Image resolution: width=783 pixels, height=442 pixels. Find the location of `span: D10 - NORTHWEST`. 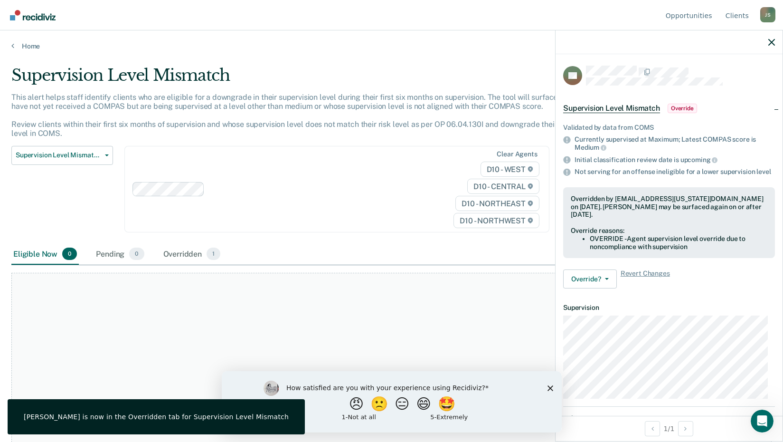

span: D10 - NORTHWEST is located at coordinates (496, 220).